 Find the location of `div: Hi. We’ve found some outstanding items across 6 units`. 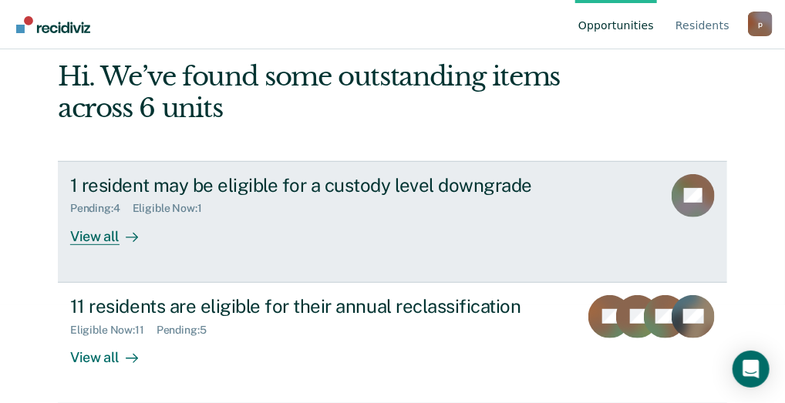

div: Hi. We’ve found some outstanding items across 6 units is located at coordinates (325, 93).